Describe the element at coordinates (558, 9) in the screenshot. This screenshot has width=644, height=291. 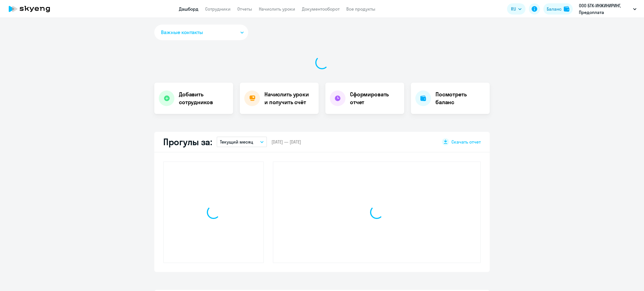
I see `button: Балансbalance` at that location.